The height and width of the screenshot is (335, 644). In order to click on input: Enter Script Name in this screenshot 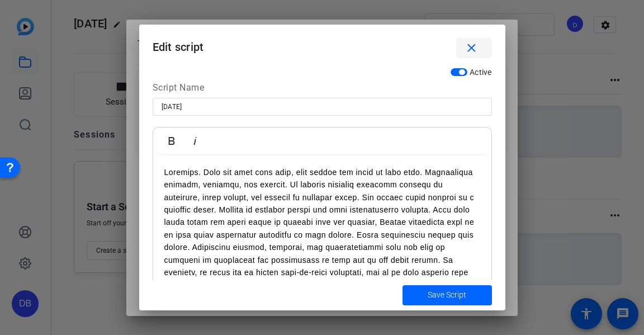, I will do `click(322, 107)`.